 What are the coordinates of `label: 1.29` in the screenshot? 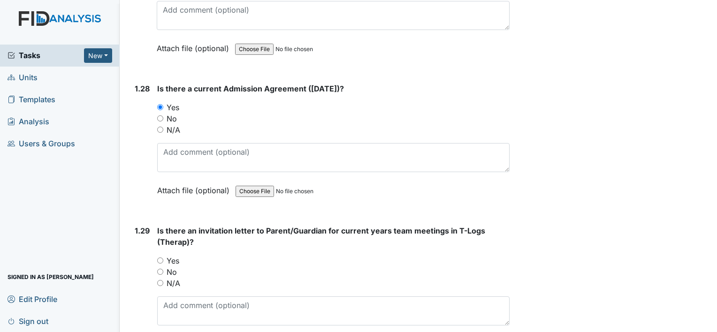 It's located at (142, 231).